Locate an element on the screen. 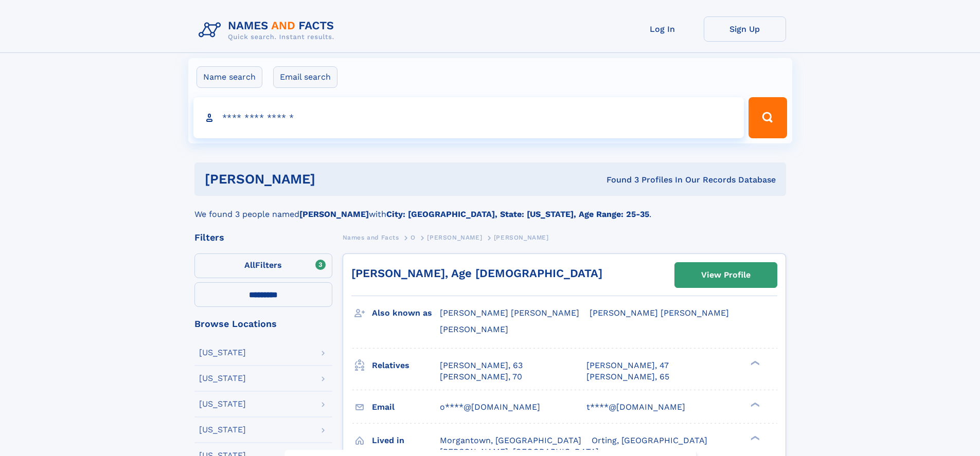 Image resolution: width=980 pixels, height=456 pixels. div: We found 3 people named with . is located at coordinates (490, 208).